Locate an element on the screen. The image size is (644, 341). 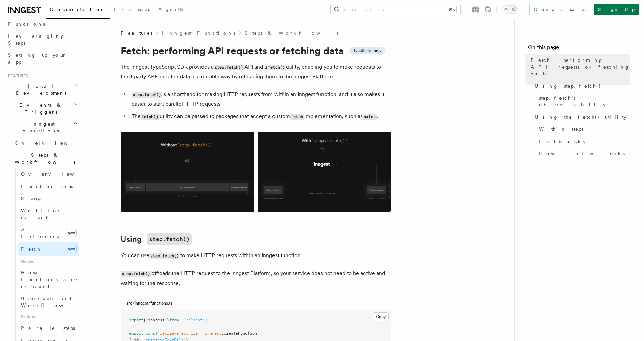
span: Steps & Workflows is located at coordinates (43, 158).